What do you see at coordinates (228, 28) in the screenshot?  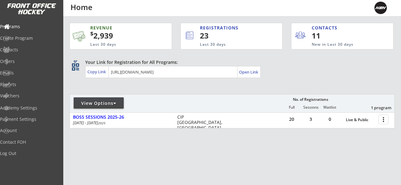 I see `div: REGISTRATIONS` at bounding box center [228, 28].